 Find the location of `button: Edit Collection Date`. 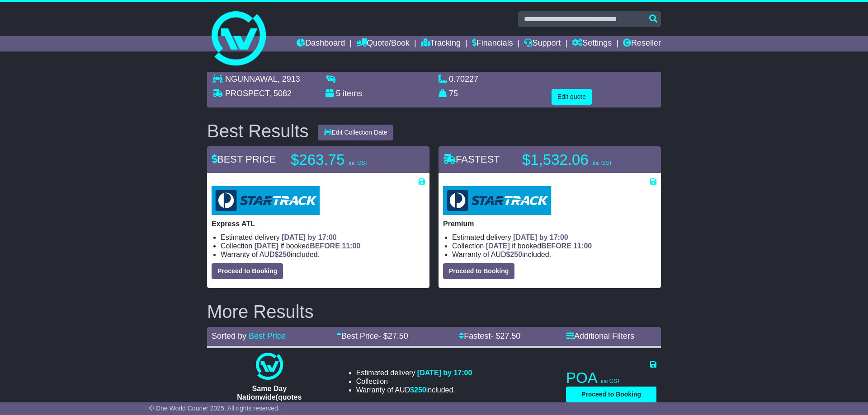

button: Edit Collection Date is located at coordinates (355, 132).